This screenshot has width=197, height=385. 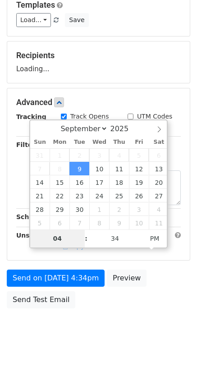 I want to click on input: Minute, so click(x=115, y=238).